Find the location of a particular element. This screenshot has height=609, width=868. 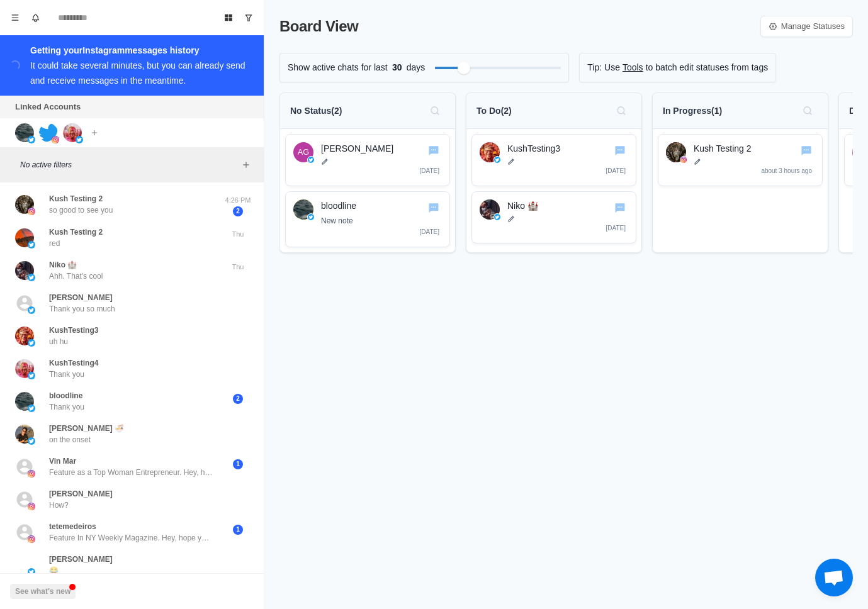

img: Kush Testing 2 is located at coordinates (675, 152).